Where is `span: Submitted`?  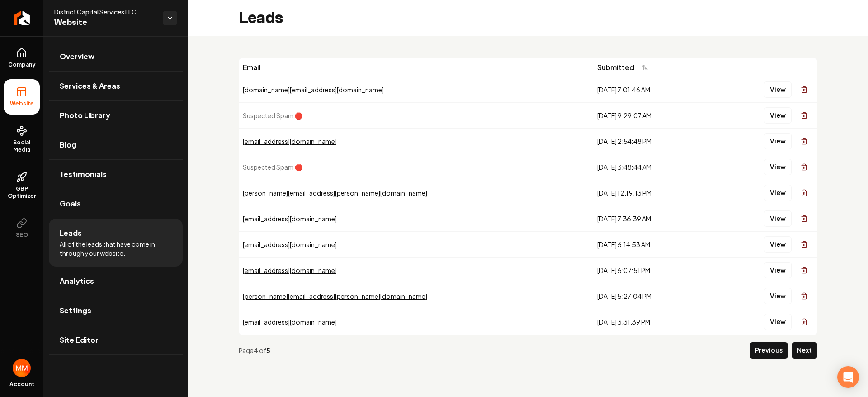 span: Submitted is located at coordinates (616, 67).